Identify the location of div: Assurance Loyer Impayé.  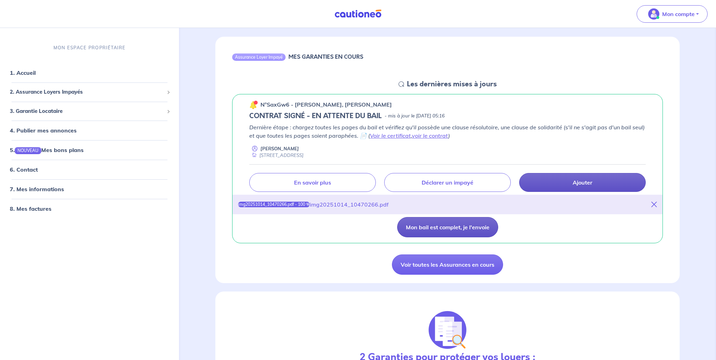
(259, 57).